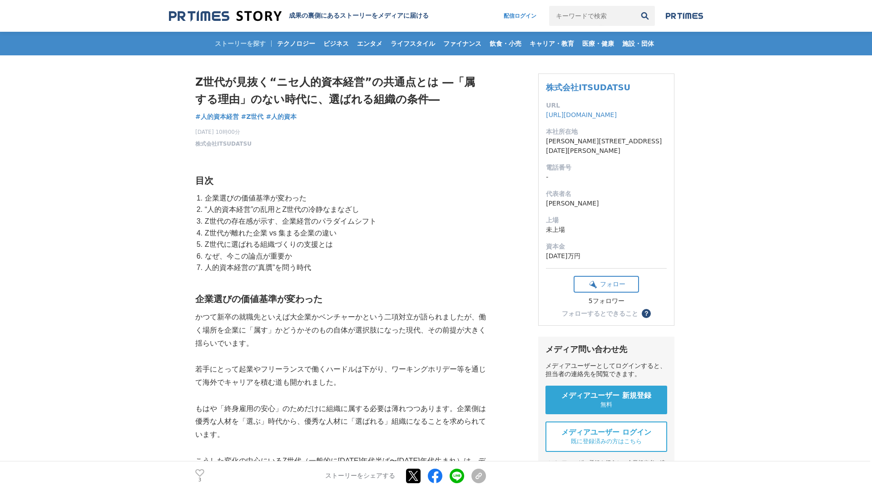 Image resolution: width=872 pixels, height=490 pixels. I want to click on dt: 資本金, so click(606, 247).